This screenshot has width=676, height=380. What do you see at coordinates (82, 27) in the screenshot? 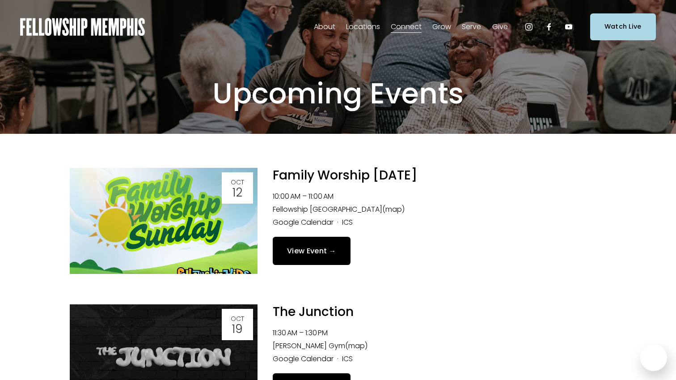
I see `a: Fellowship Memphis` at bounding box center [82, 27].